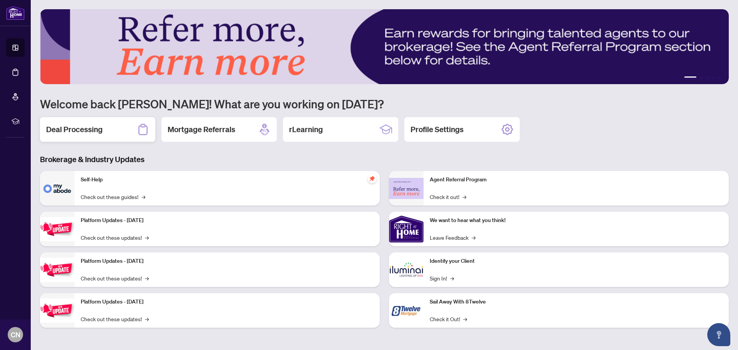 The width and height of the screenshot is (738, 350). I want to click on h2: Profile Settings, so click(437, 130).